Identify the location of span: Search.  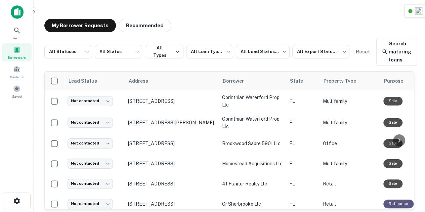
(17, 38).